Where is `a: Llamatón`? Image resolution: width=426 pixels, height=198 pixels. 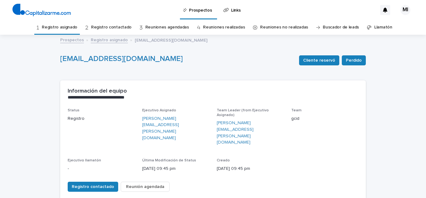
a: Llamatón is located at coordinates (383, 27).